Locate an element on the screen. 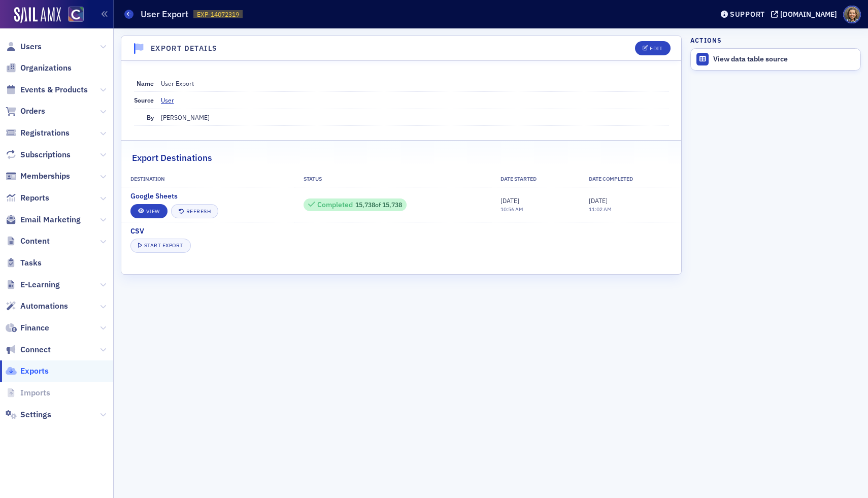  div: View data table source is located at coordinates (784, 59).